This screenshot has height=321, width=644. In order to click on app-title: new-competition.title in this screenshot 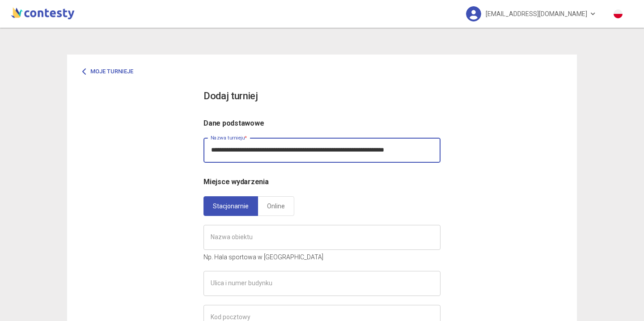, I will do `click(322, 96)`.